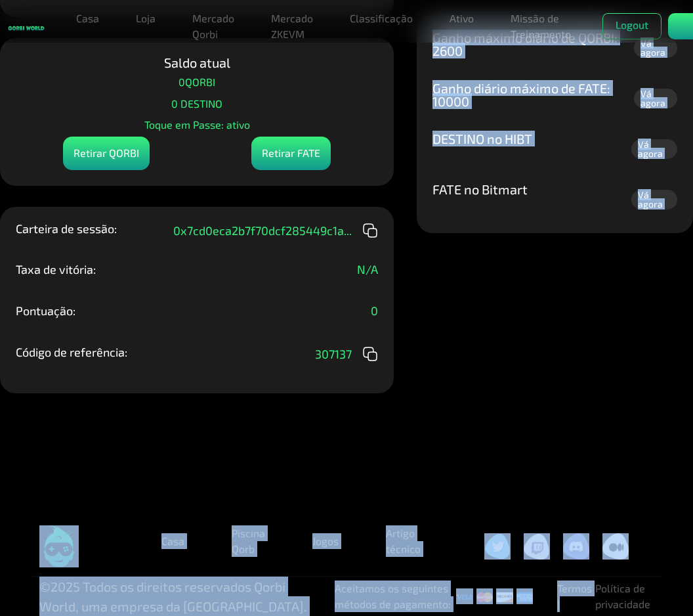  I want to click on font: 307137, so click(333, 354).